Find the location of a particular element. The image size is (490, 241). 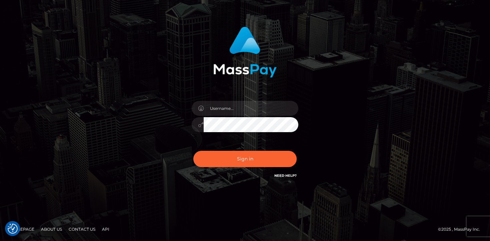

button: Consent Preferences is located at coordinates (13, 229).